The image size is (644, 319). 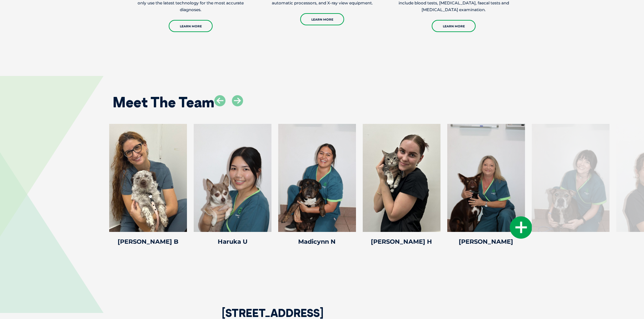 I want to click on h4: Haruka U, so click(x=232, y=242).